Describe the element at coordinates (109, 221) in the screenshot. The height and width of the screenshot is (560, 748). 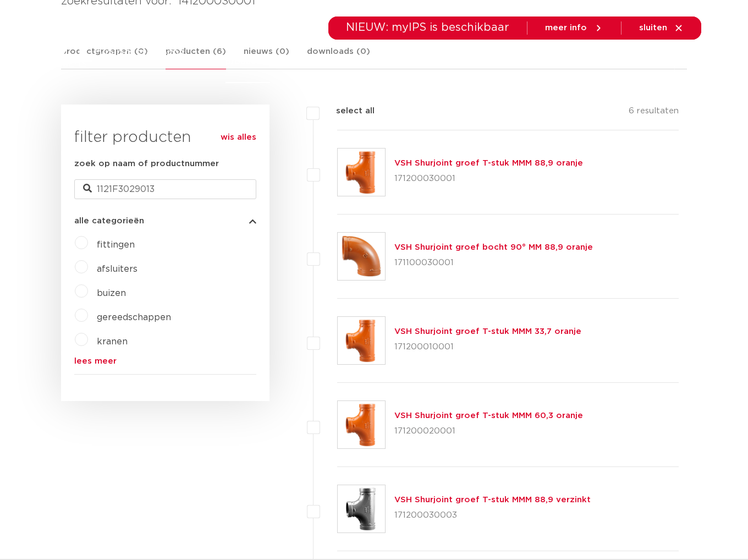
I see `span: alle categorieën` at that location.